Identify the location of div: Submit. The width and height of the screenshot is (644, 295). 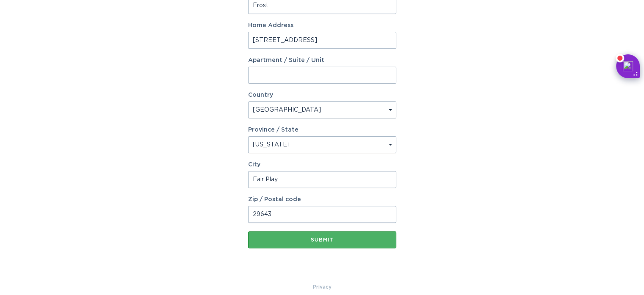
(322, 239).